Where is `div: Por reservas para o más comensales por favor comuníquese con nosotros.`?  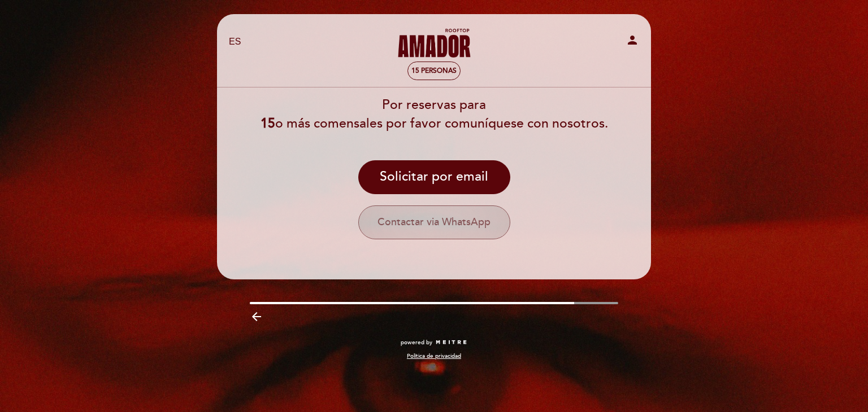 div: Por reservas para o más comensales por favor comuníquese con nosotros. is located at coordinates (434, 115).